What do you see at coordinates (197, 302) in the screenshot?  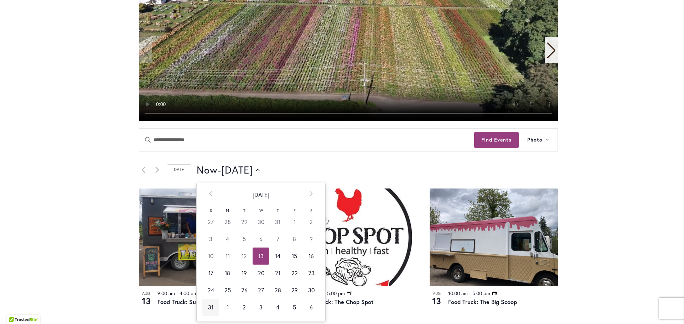 I see `a: Food Truck: Sugar Lips Donuts` at bounding box center [197, 302].